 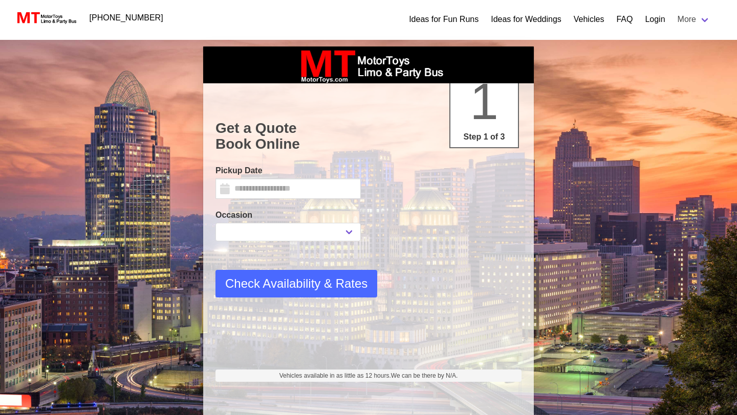 I want to click on span: 1, so click(x=484, y=101).